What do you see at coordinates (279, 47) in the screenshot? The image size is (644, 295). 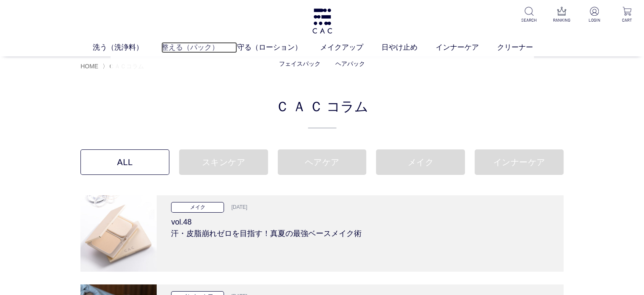 I see `a: 守る（ローション）` at bounding box center [279, 47].